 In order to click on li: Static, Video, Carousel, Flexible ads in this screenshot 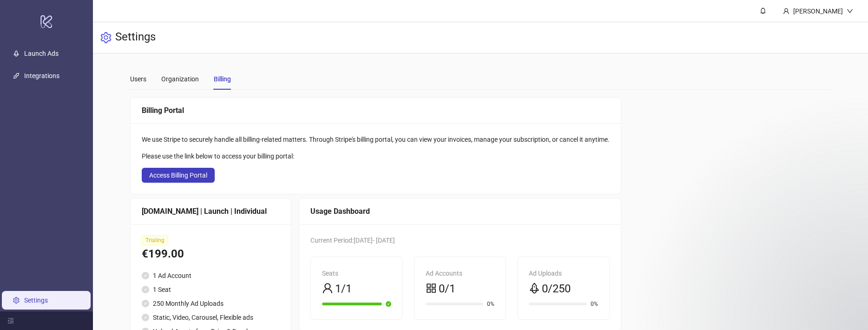, I will do `click(211, 317)`.